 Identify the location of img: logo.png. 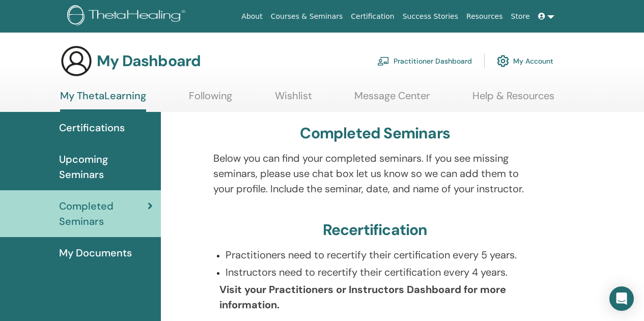
(128, 16).